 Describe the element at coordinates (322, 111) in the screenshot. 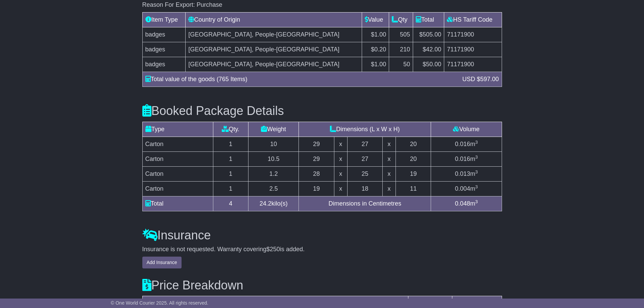

I see `h3: Booked Package Details` at that location.